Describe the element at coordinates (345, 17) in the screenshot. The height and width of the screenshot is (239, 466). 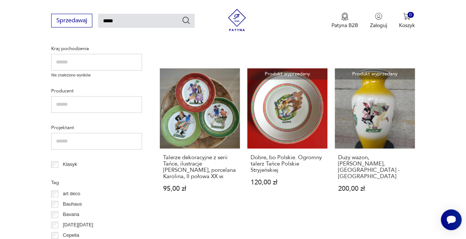
I see `img: Ikona medalu` at that location.